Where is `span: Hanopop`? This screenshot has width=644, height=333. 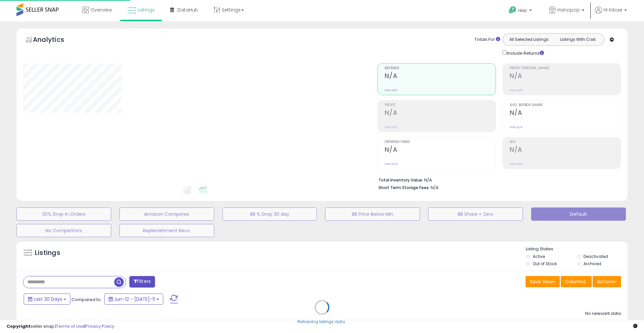
span: Hanopop is located at coordinates (569, 10).